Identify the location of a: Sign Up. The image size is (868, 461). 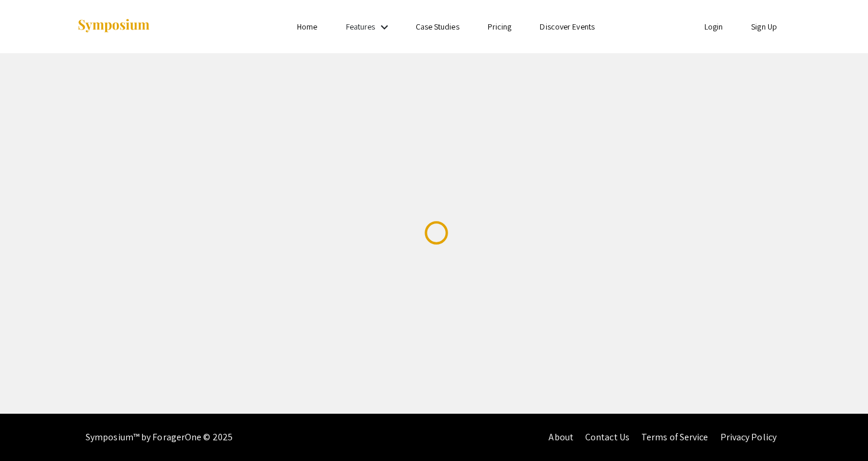
(764, 27).